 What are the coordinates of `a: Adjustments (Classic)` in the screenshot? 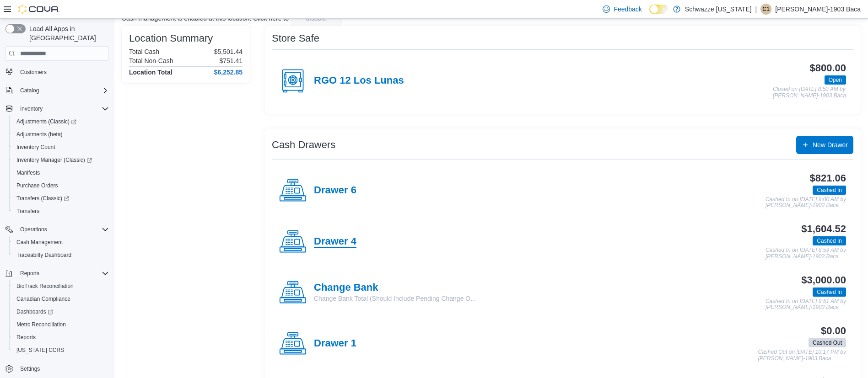 It's located at (61, 122).